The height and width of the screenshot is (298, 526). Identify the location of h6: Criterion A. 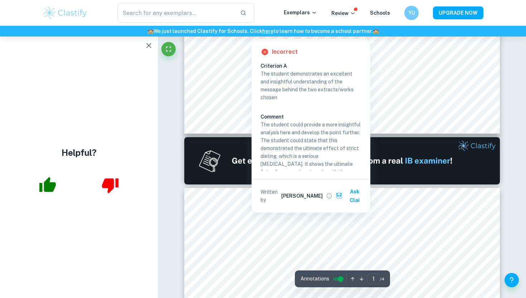
(314, 66).